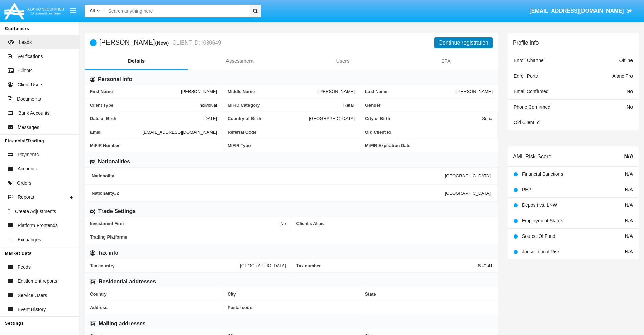 This screenshot has height=335, width=644. What do you see at coordinates (268, 118) in the screenshot?
I see `span: Country of Birth` at bounding box center [268, 118].